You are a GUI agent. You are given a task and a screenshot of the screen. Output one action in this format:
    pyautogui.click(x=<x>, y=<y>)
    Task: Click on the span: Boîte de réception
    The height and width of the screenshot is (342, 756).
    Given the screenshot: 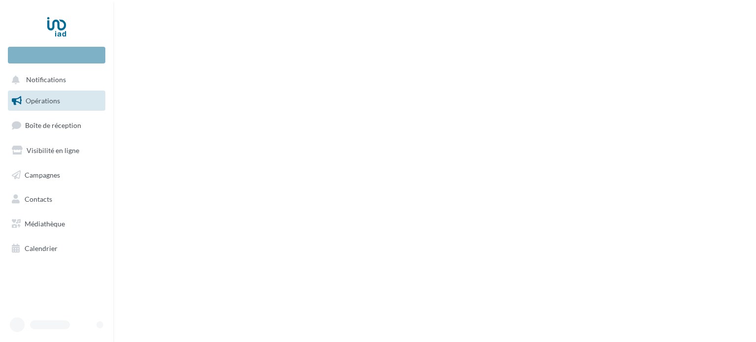 What is the action you would take?
    pyautogui.click(x=53, y=125)
    